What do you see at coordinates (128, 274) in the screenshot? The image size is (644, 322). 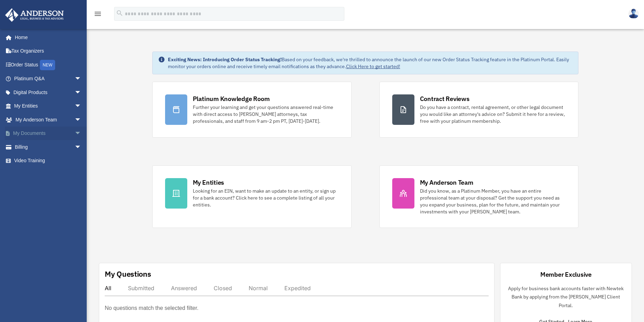 I see `div: My Questions` at bounding box center [128, 274].